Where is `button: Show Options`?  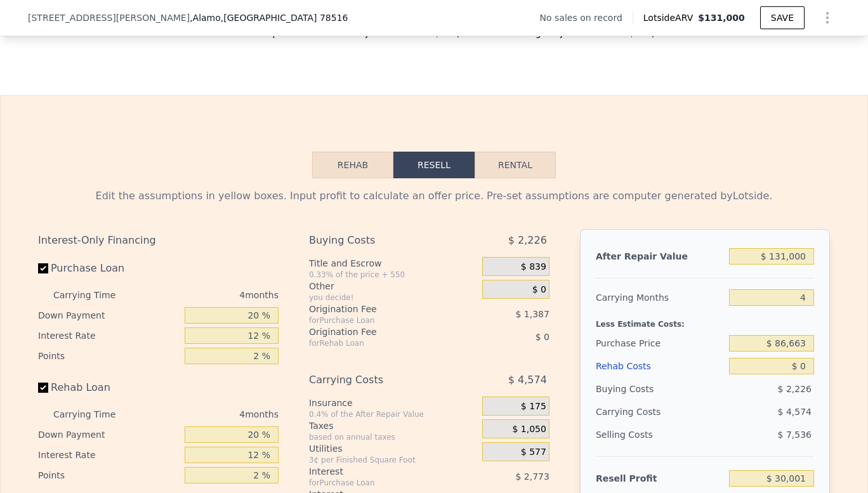
button: Show Options is located at coordinates (827, 18).